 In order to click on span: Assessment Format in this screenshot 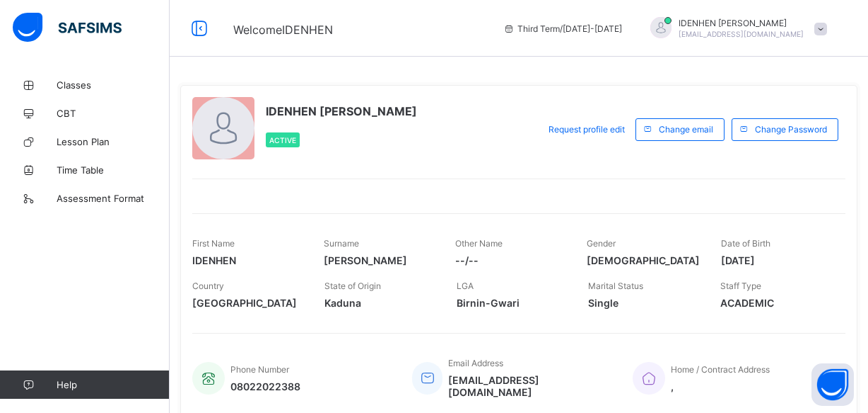, I will do `click(113, 198)`.